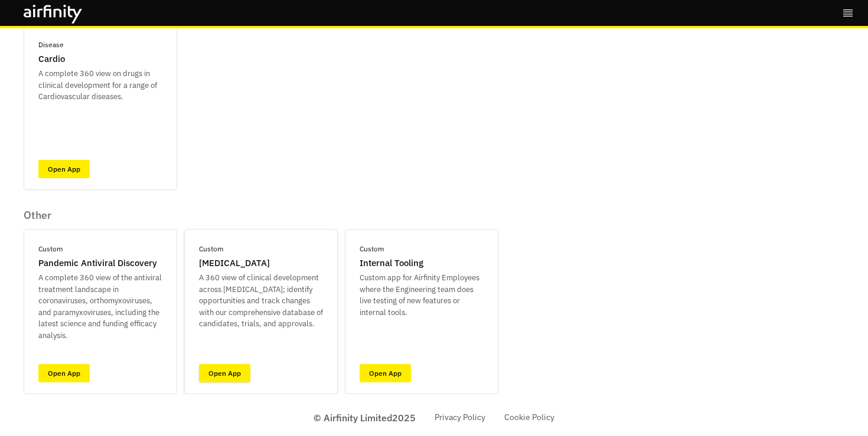 This screenshot has width=868, height=436. Describe the element at coordinates (392, 263) in the screenshot. I see `p: Internal Tooling` at that location.